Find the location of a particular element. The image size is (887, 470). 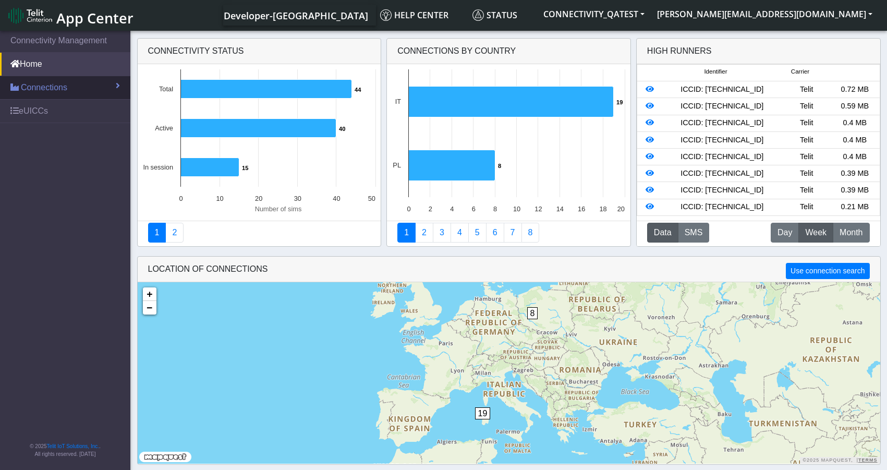

div: Connectivity status is located at coordinates (259, 51).